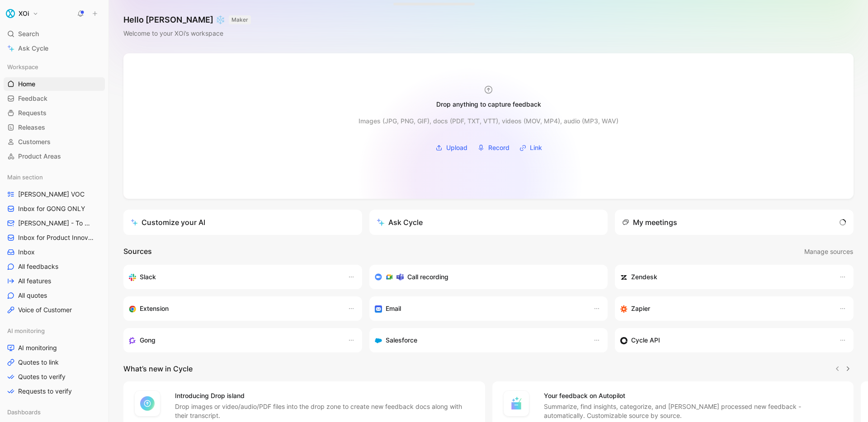 The height and width of the screenshot is (422, 868). What do you see at coordinates (26, 252) in the screenshot?
I see `span: Inbox` at bounding box center [26, 252].